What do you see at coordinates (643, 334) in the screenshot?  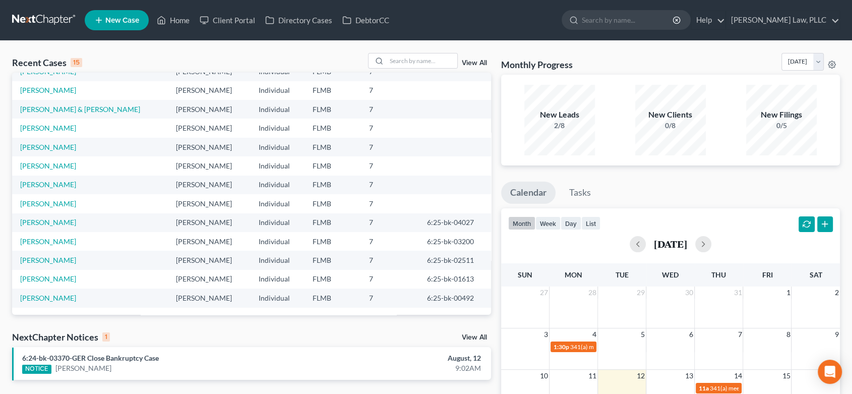 I see `span: 5` at bounding box center [643, 334].